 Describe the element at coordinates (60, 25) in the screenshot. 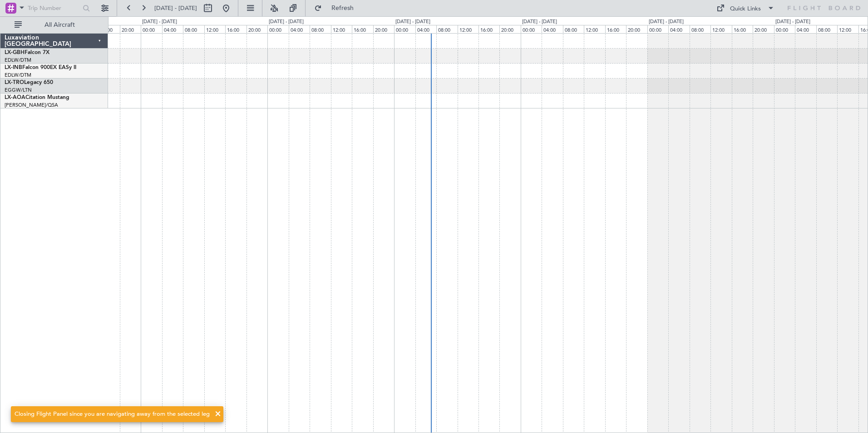

I see `span: All Aircraft` at that location.